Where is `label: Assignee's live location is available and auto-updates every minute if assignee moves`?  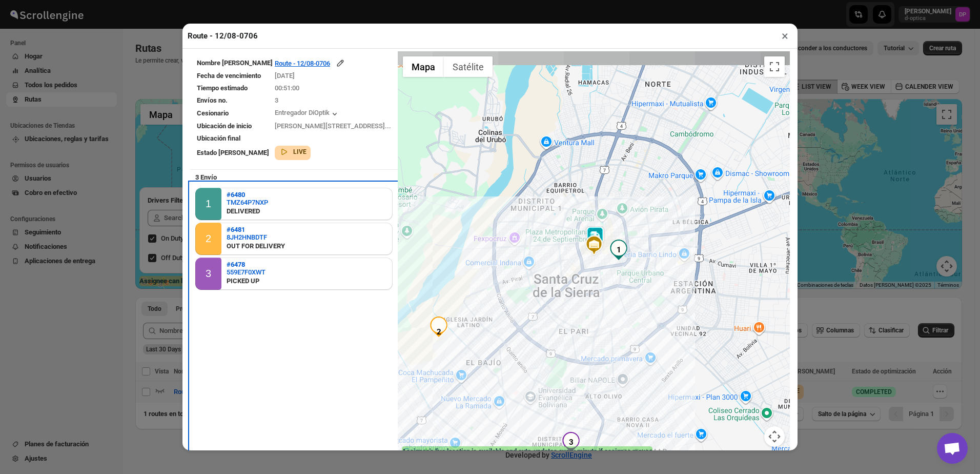 label: Assignee's live location is available and auto-updates every minute if assignee moves is located at coordinates (527, 451).